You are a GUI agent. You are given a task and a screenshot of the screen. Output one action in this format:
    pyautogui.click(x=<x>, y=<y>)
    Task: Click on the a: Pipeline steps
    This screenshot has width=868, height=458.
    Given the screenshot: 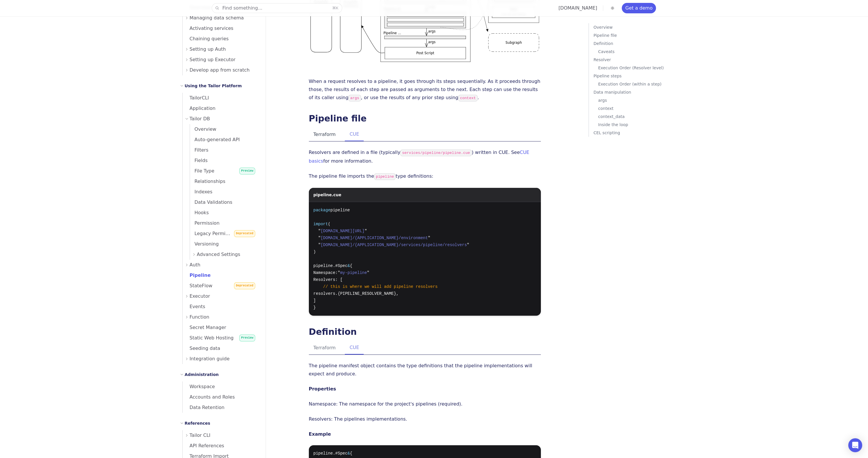 What is the action you would take?
    pyautogui.click(x=643, y=76)
    